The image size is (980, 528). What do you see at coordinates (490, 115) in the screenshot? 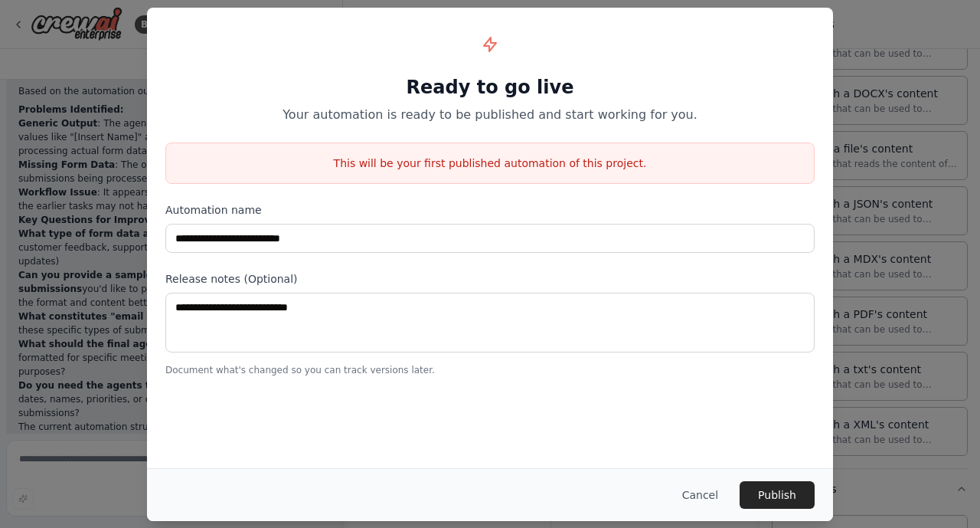
I see `p: Your automation is ready to be published and start working for you.` at bounding box center [490, 115].